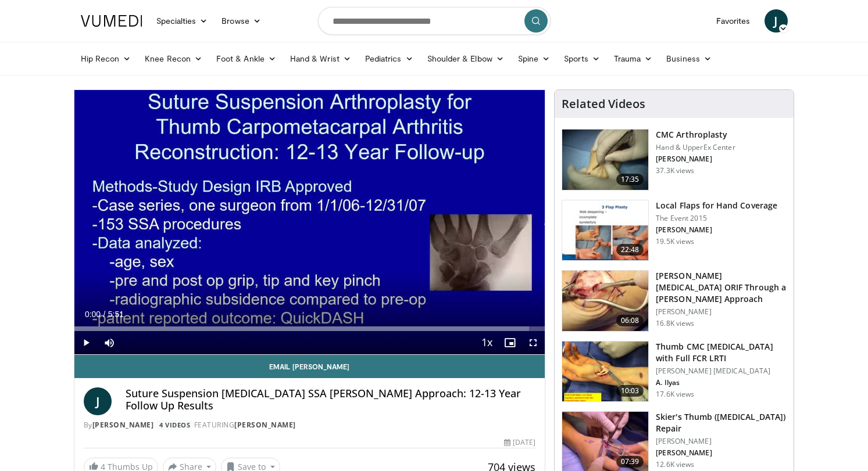  What do you see at coordinates (716, 218) in the screenshot?
I see `p: The Event 2015` at bounding box center [716, 218].